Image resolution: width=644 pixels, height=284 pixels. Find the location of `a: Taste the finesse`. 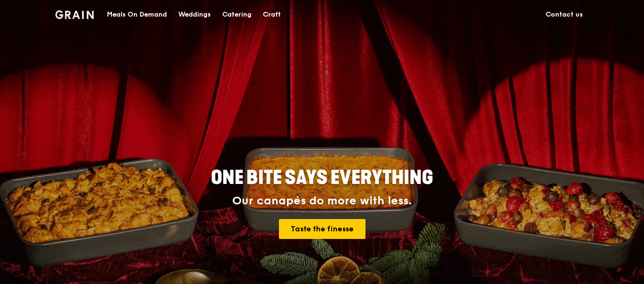

a: Taste the finesse is located at coordinates (322, 229).